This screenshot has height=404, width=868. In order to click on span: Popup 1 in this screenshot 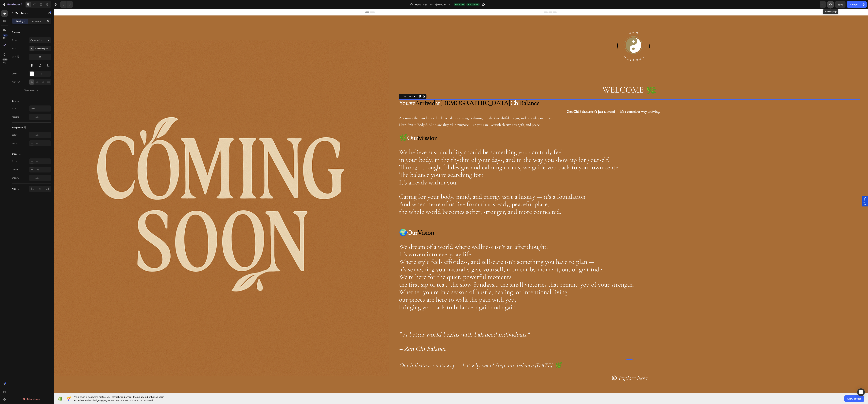, I will do `click(811, 192)`.